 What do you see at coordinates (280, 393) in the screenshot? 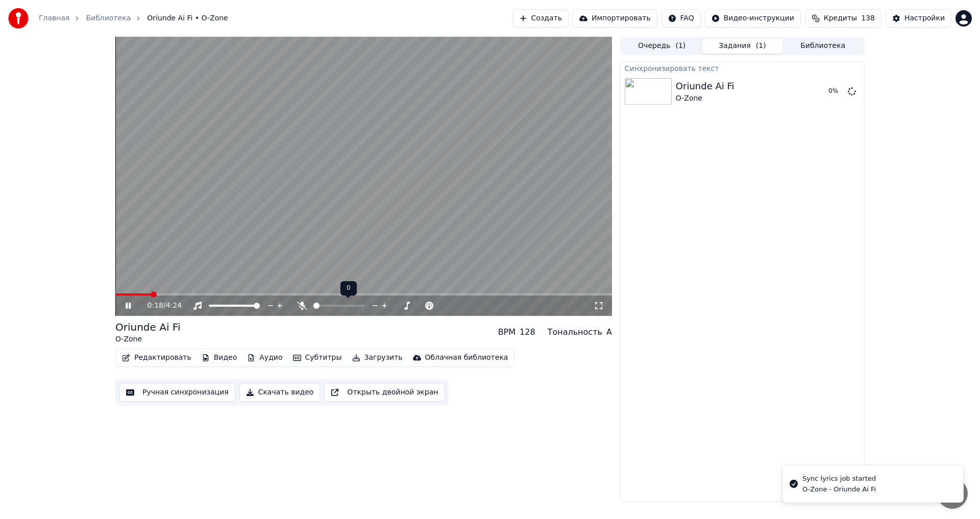
I see `button: Скачать видео` at bounding box center [280, 393].